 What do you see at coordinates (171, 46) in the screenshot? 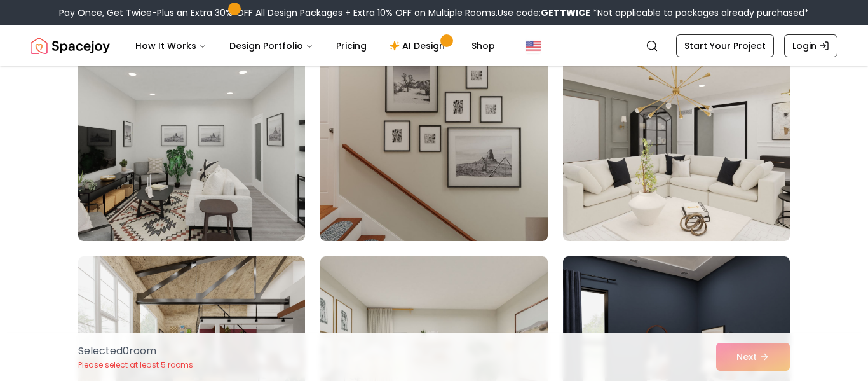
I see `button: How It Works` at bounding box center [171, 46].